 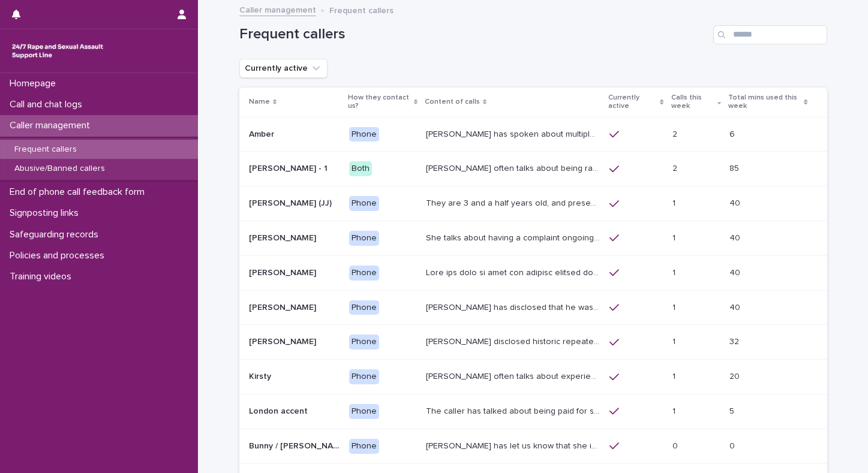 What do you see at coordinates (514, 410) in the screenshot?
I see `p: The caller has talked about being paid for sex with older men. Gang ‘leaders’ are given this mone...` at bounding box center [514, 410].